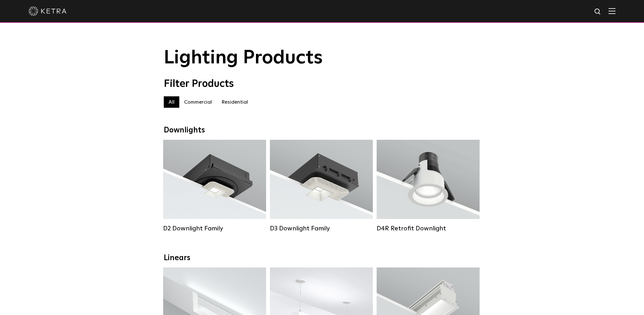 This screenshot has width=644, height=315. I want to click on label: Residential, so click(234, 102).